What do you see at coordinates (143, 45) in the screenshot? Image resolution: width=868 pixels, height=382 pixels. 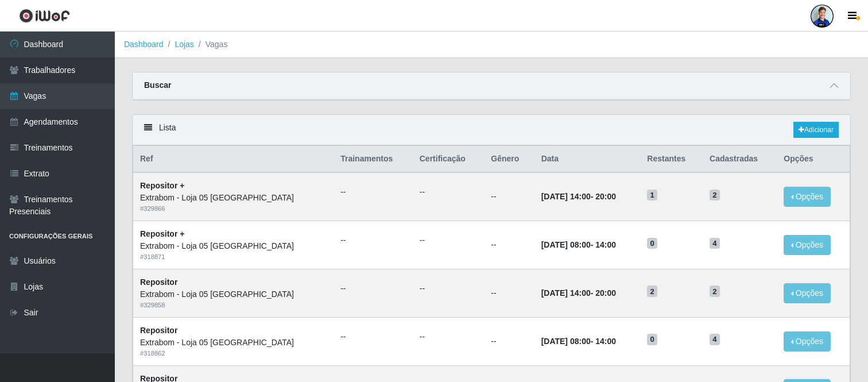 I see `a: Dashboard` at bounding box center [143, 45].